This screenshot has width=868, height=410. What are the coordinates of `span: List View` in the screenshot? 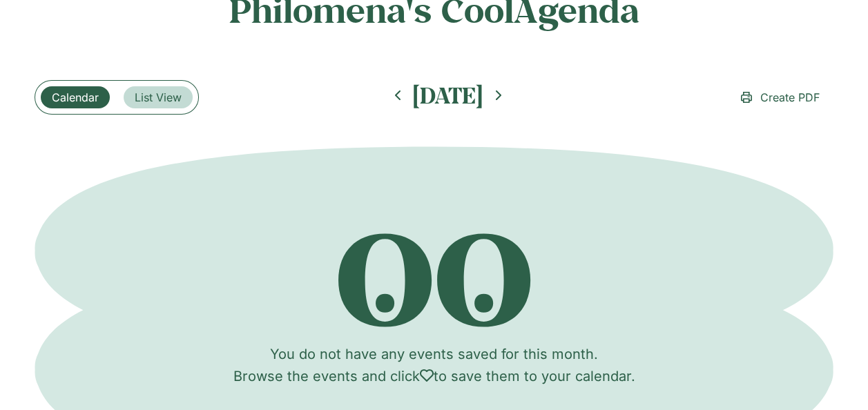 It's located at (158, 98).